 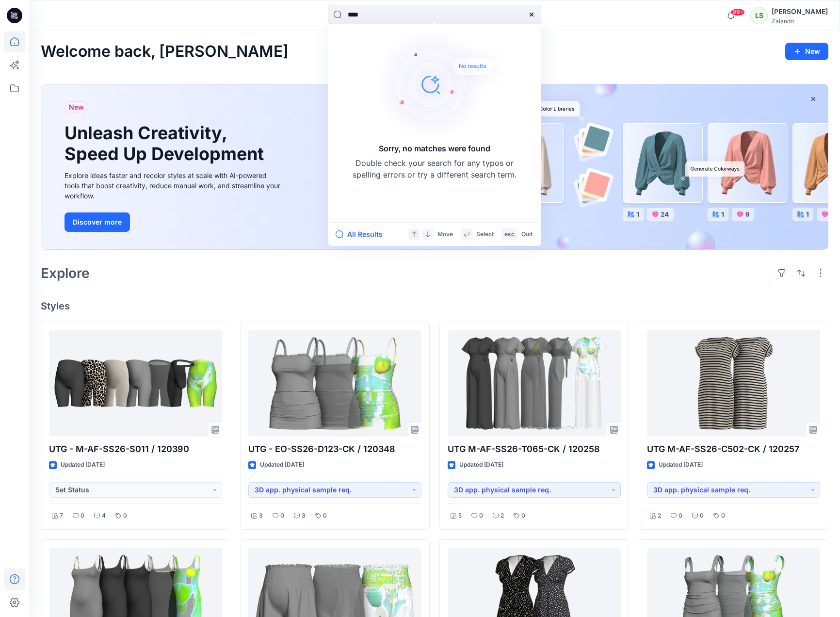 What do you see at coordinates (97, 222) in the screenshot?
I see `button: Discover more` at bounding box center [97, 222].